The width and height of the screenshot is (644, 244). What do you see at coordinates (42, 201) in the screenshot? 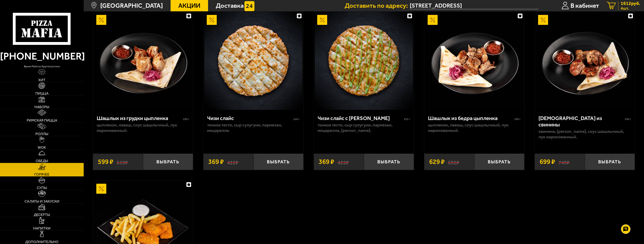
I see `span: Салаты и закуски` at bounding box center [42, 201].